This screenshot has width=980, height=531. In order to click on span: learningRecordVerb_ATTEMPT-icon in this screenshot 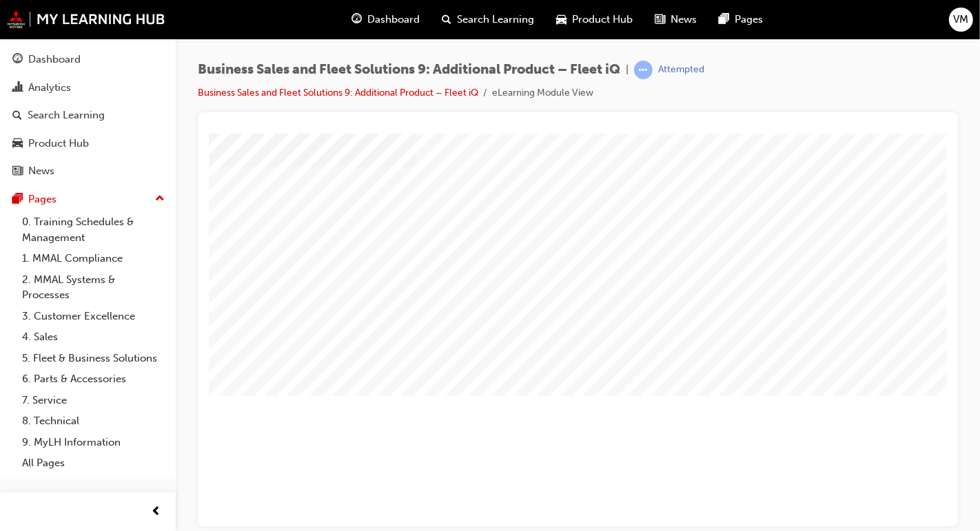, I will do `click(643, 70)`.